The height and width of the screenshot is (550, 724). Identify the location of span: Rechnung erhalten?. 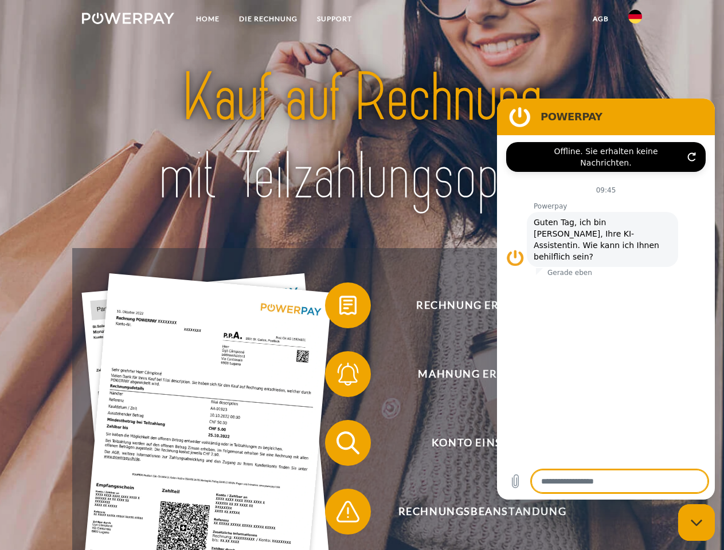
(482, 305).